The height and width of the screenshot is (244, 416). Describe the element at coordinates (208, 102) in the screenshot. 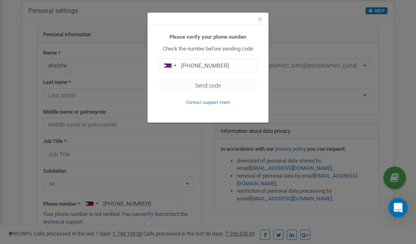

I see `a: Contact support team` at that location.